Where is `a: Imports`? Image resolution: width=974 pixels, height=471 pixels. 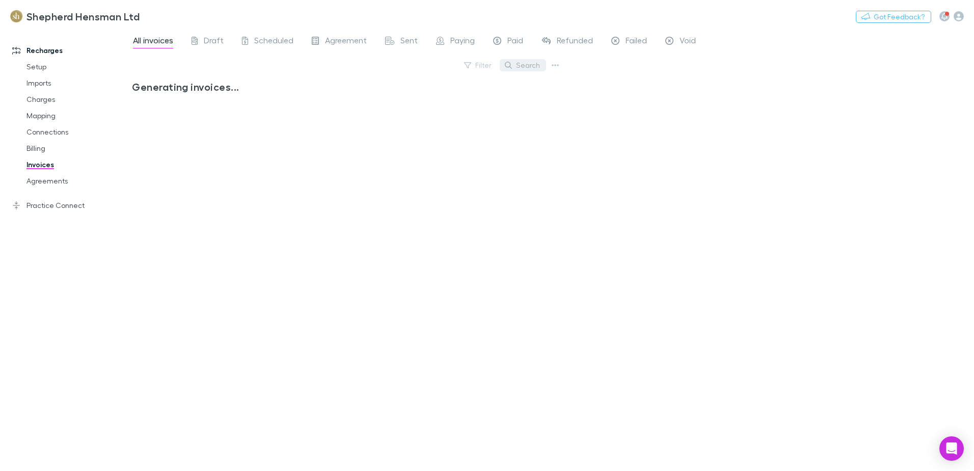
a: Imports is located at coordinates (77, 83).